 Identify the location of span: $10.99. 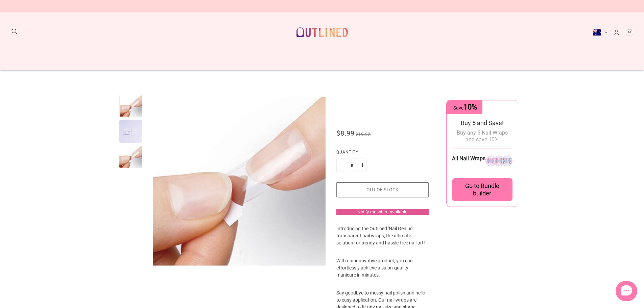
(363, 135).